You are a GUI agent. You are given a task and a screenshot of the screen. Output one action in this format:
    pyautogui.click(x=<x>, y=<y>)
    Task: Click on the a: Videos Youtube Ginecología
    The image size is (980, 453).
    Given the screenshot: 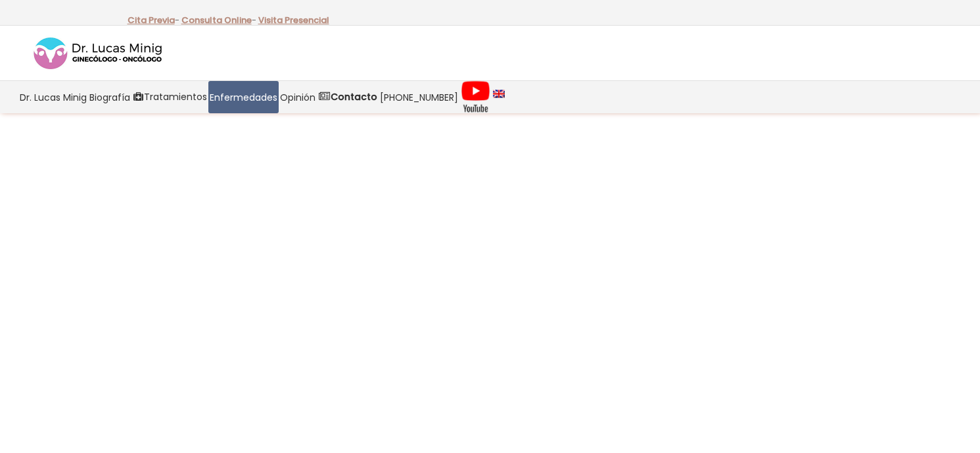 What is the action you would take?
    pyautogui.click(x=475, y=97)
    